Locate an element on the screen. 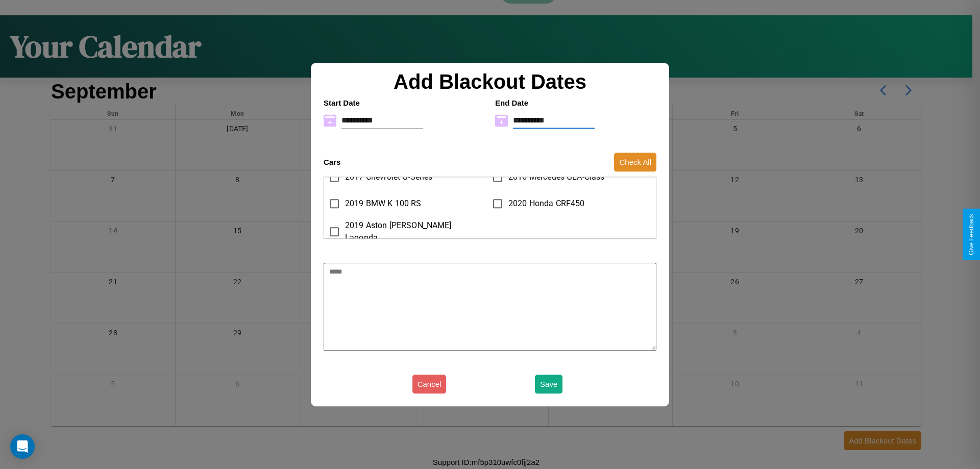  span: 2020 Honda CRF450 is located at coordinates (546, 204).